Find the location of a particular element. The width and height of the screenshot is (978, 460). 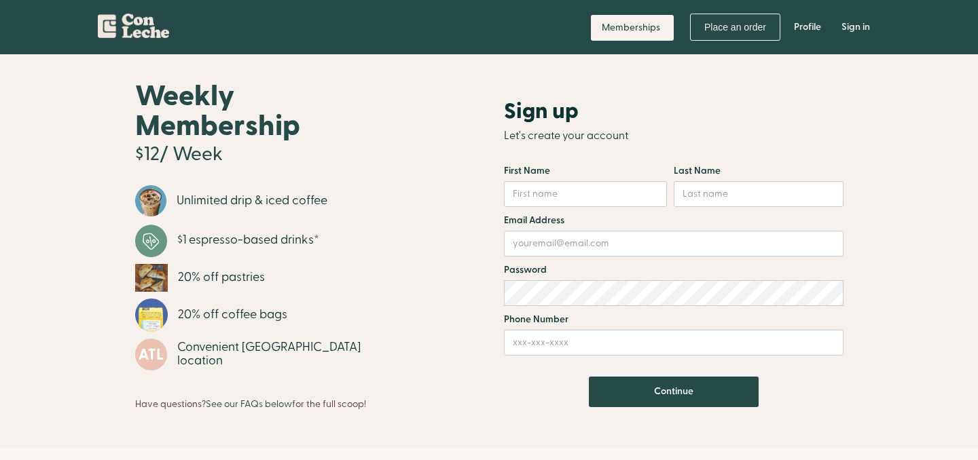

input: Last name is located at coordinates (759, 194).